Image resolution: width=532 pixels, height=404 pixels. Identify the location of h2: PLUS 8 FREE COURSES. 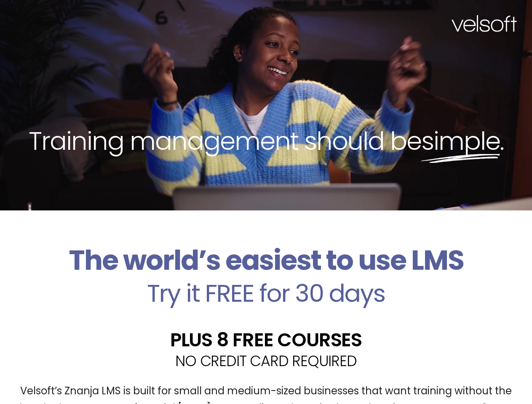
(266, 339).